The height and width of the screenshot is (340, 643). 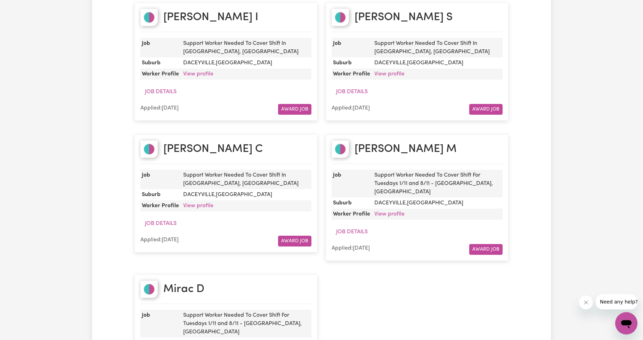 I want to click on img: Farid Hussain, so click(x=149, y=17).